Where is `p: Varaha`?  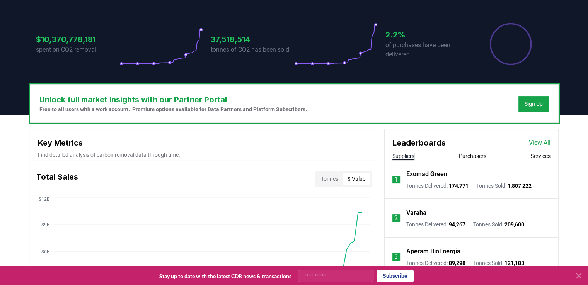 p: Varaha is located at coordinates (416, 213).